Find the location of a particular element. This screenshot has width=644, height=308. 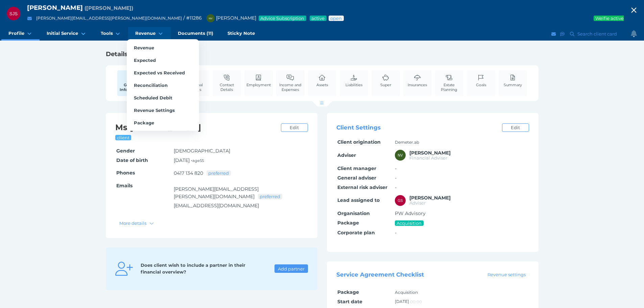

button: More details is located at coordinates (137, 223).